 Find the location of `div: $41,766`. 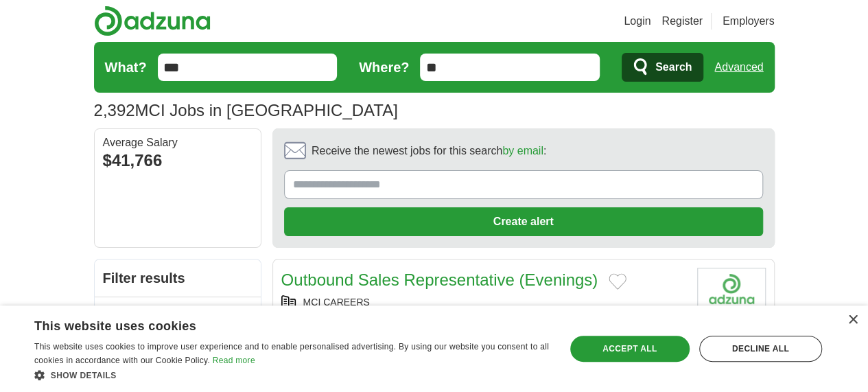

div: $41,766 is located at coordinates (177, 160).